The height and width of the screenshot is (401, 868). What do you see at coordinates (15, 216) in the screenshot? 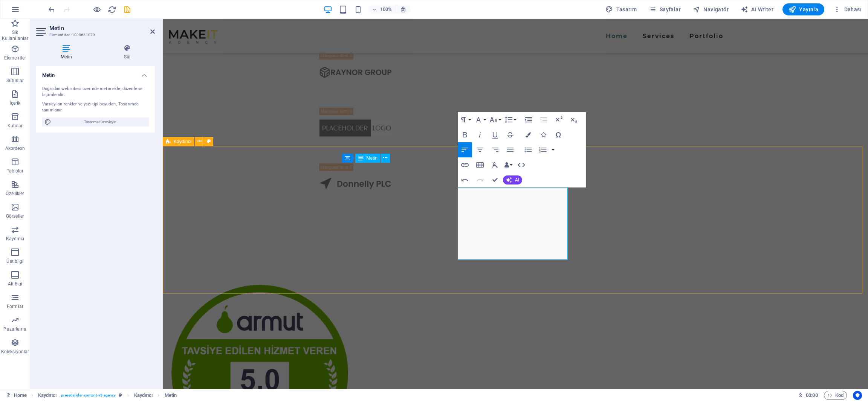
I see `p: Görseller` at bounding box center [15, 216].